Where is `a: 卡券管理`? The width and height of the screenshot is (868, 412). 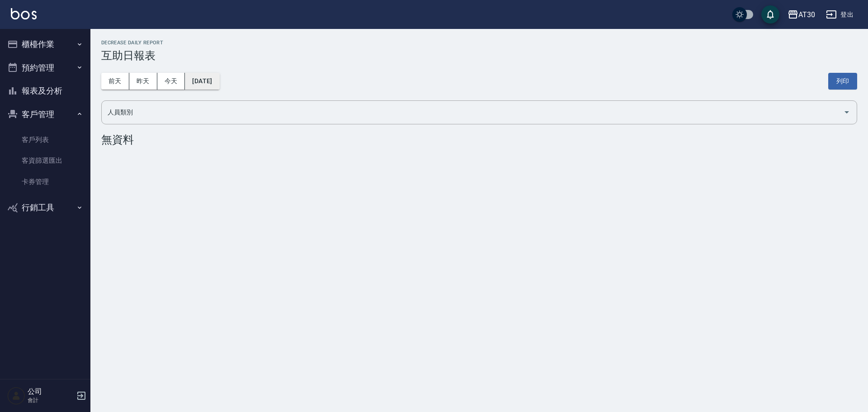 a: 卡券管理 is located at coordinates (45, 181).